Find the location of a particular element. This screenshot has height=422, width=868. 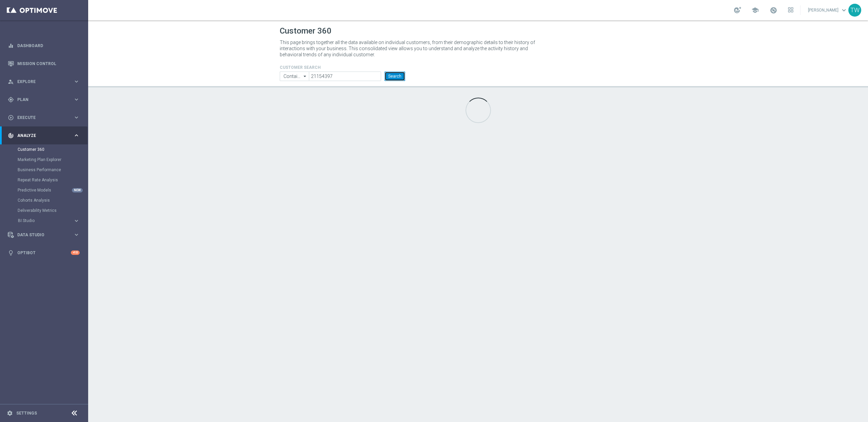

button: BI Studio keyboard_arrow_right is located at coordinates (49, 221).